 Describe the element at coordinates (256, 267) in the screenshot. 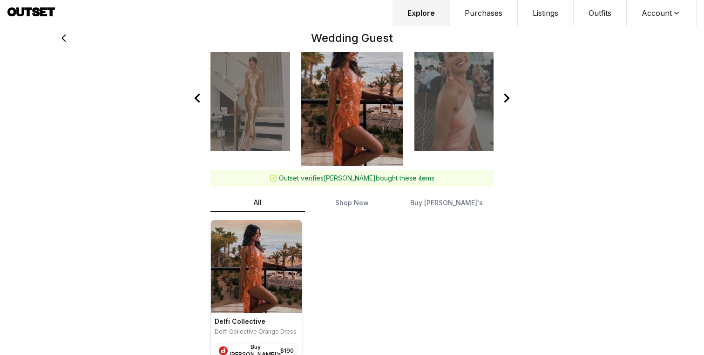

I see `img: Product Delfi Collective Orange Dress` at that location.